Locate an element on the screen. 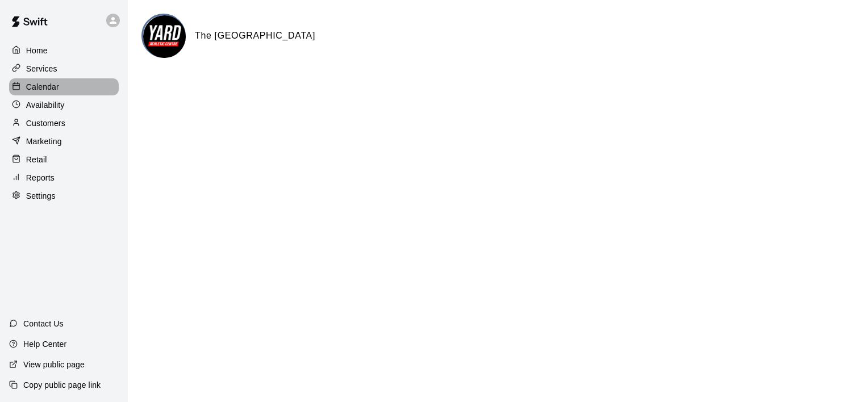  a: Reports is located at coordinates (63, 178).